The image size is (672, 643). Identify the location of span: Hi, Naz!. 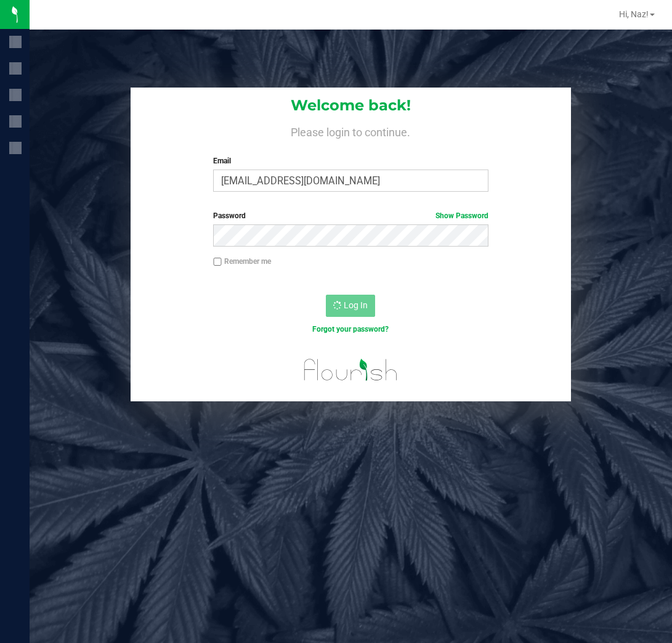
(634, 14).